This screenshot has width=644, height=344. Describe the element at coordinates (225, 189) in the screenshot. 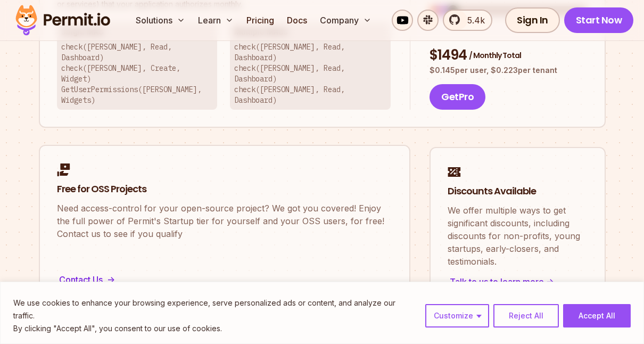

I see `h2: Free for OSS Projects` at that location.